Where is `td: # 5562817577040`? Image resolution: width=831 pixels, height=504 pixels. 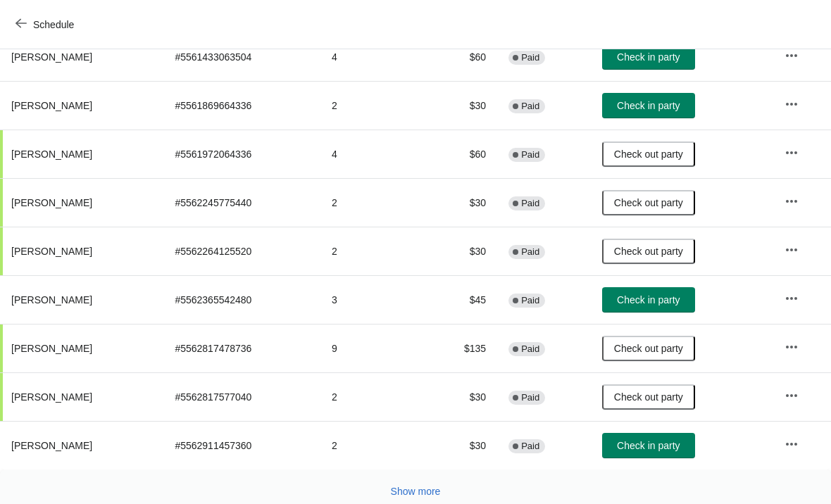 td: # 5562817577040 is located at coordinates (242, 396).